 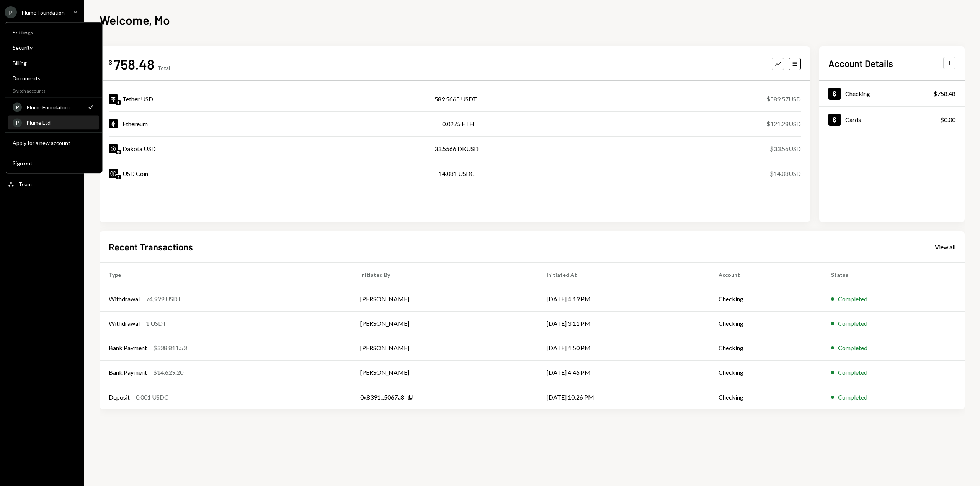 I want to click on div: Team, so click(x=25, y=184).